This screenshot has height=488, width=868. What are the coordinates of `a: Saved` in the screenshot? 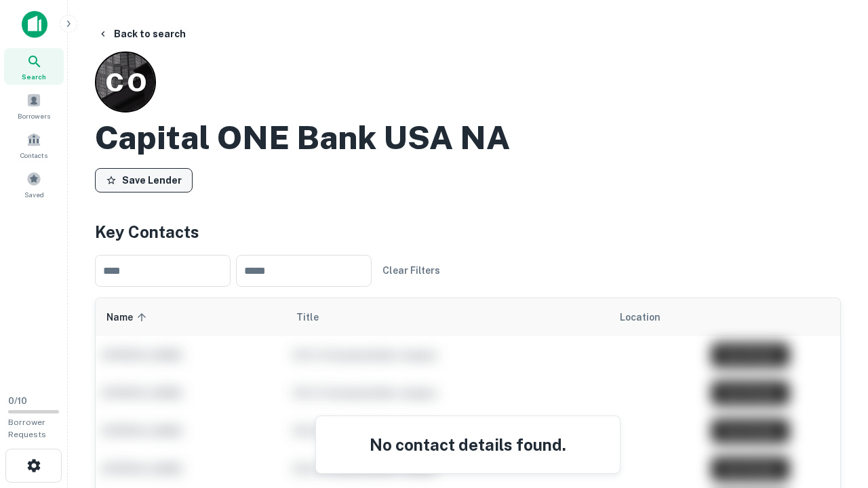 It's located at (34, 184).